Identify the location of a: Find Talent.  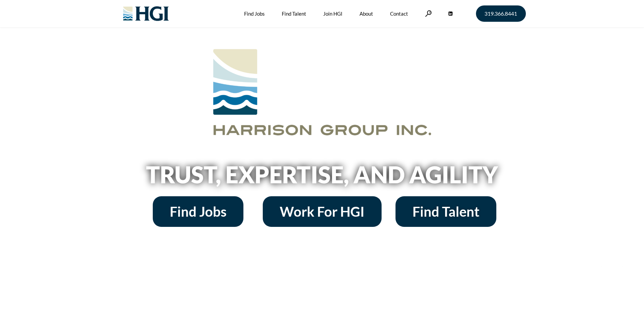
(445, 211).